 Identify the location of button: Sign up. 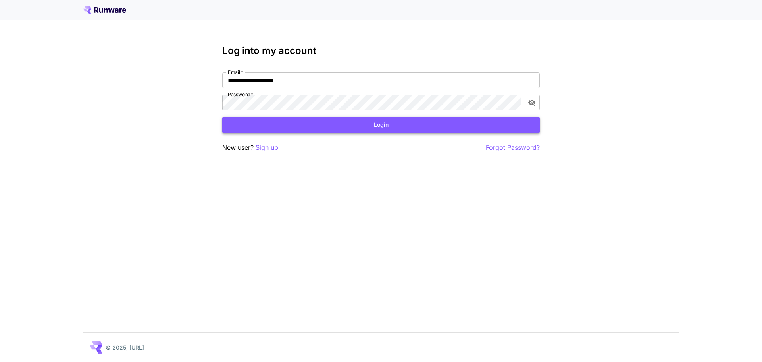
(267, 147).